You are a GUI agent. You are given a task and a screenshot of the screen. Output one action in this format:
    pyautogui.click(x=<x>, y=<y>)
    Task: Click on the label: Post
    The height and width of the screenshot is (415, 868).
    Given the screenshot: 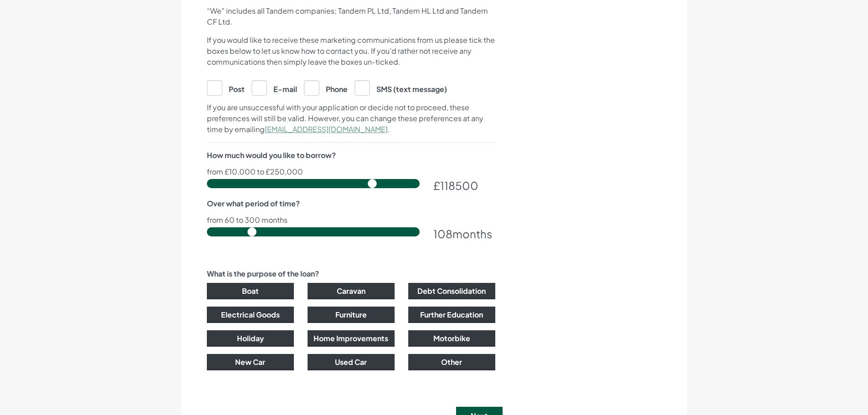 What is the action you would take?
    pyautogui.click(x=226, y=88)
    